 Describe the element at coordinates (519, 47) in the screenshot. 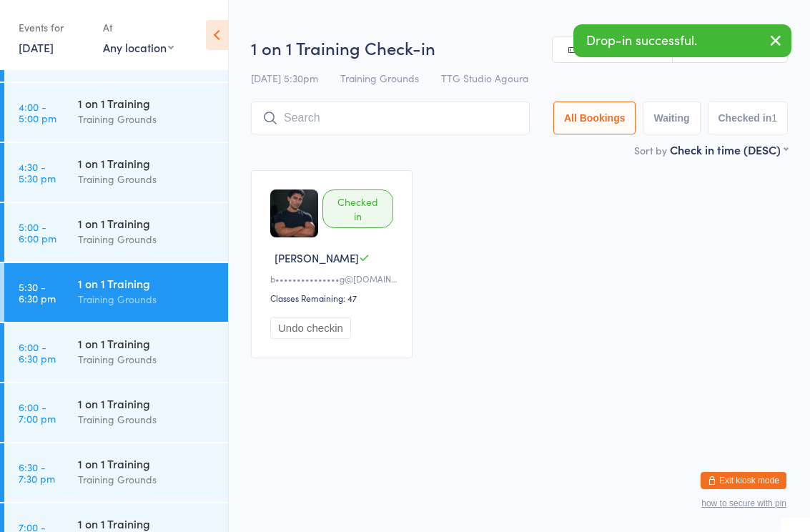

I see `h2: 1 on 1 Training Check-in` at that location.